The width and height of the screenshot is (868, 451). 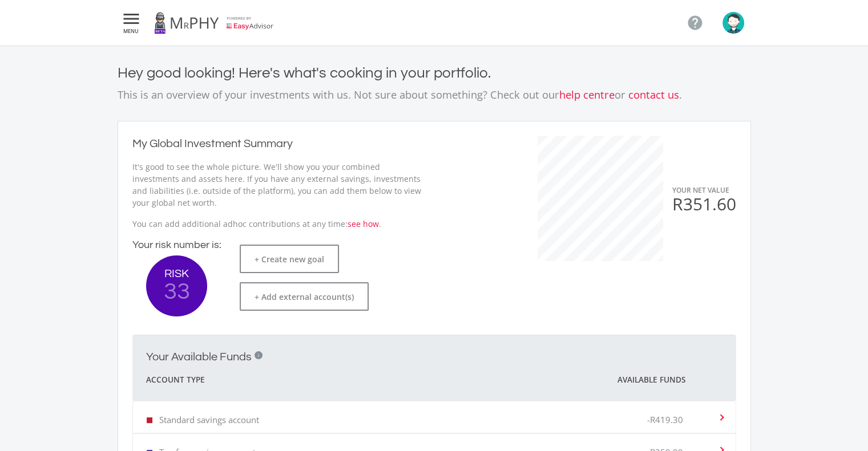 I want to click on button: + Create new goal, so click(x=289, y=259).